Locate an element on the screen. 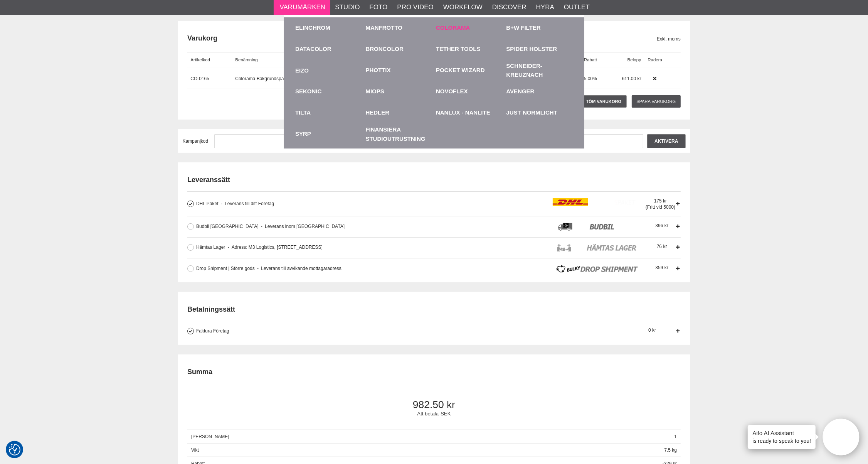  span: 35.00% is located at coordinates (589, 79).